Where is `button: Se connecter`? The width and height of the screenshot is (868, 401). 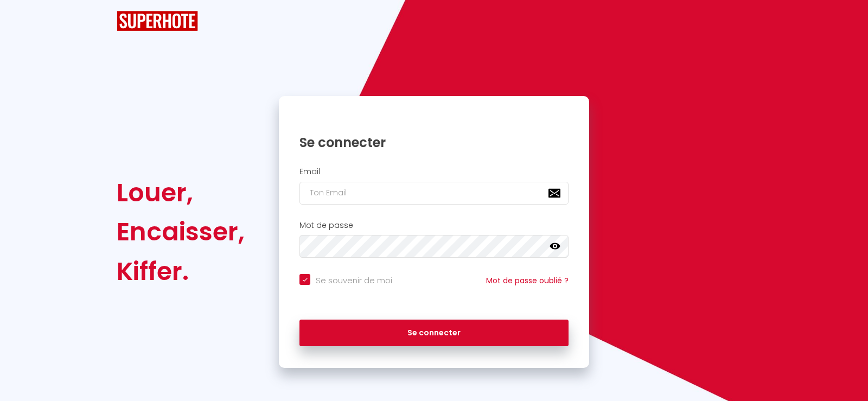 button: Se connecter is located at coordinates (434, 333).